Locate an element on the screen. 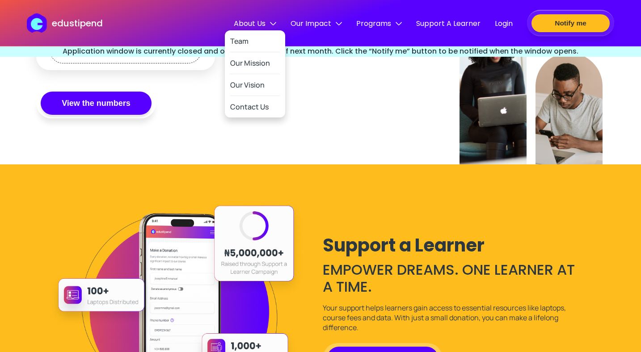  span: Support A Learner is located at coordinates (449, 23).